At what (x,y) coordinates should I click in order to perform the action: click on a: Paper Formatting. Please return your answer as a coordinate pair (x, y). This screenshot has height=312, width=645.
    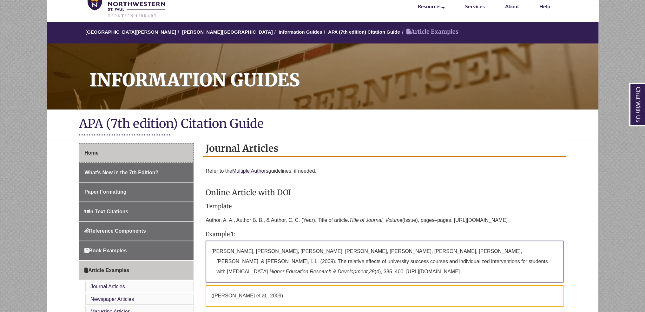
    Looking at the image, I should click on (136, 192).